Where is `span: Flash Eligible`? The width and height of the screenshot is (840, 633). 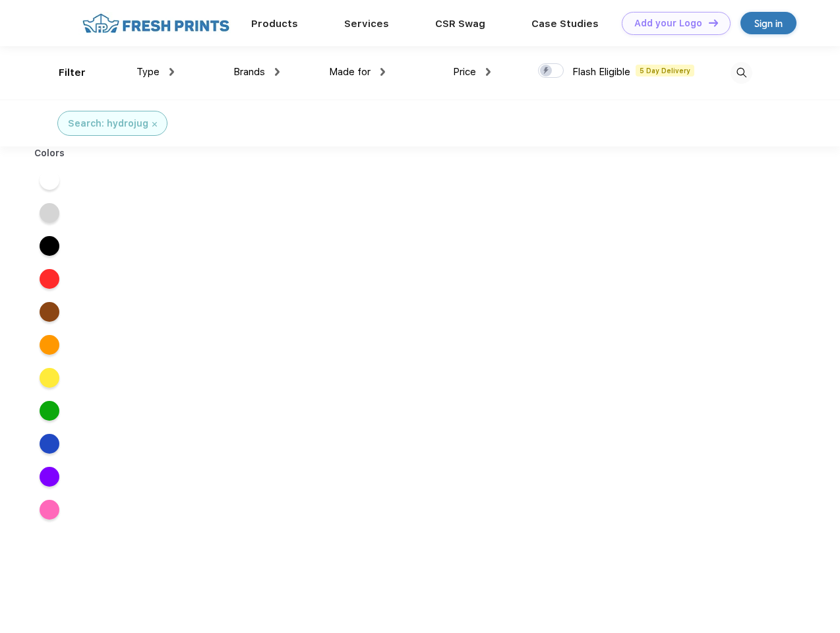 span: Flash Eligible is located at coordinates (601, 72).